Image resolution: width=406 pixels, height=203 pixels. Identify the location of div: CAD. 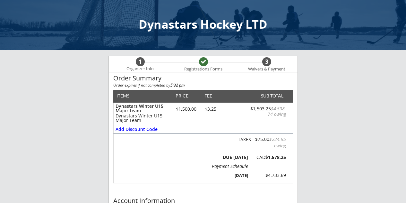
(269, 157).